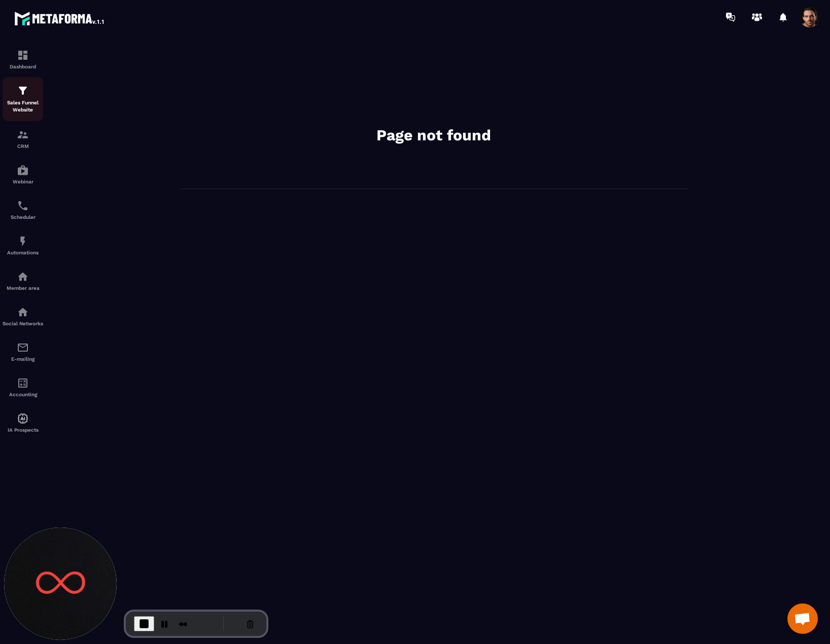 The width and height of the screenshot is (830, 644). Describe the element at coordinates (23, 387) in the screenshot. I see `a: accountantaccountantAccounting` at that location.